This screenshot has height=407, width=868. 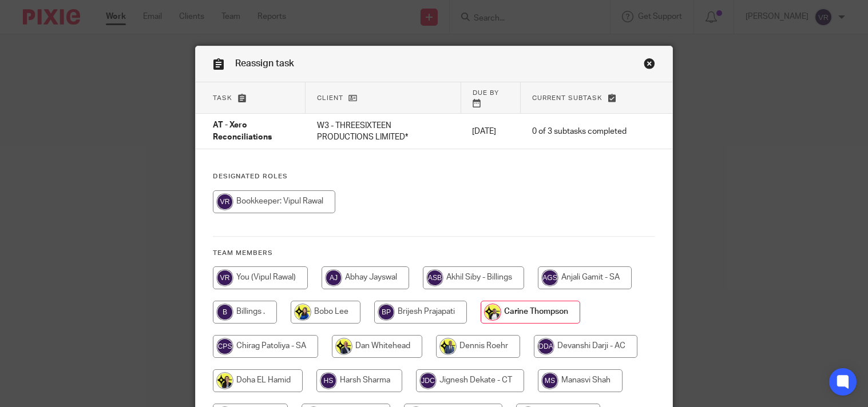 I want to click on td: 0 of 3 subtasks completed, so click(x=579, y=131).